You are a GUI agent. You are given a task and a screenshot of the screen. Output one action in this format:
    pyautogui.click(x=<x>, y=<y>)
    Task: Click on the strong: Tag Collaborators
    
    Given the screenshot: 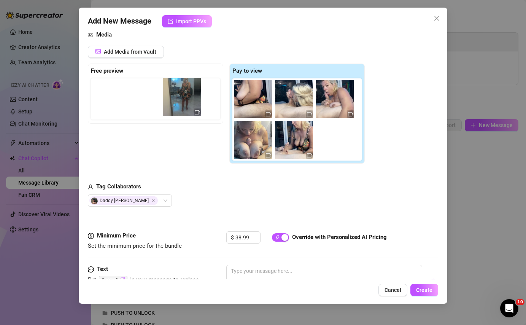 What is the action you would take?
    pyautogui.click(x=119, y=186)
    